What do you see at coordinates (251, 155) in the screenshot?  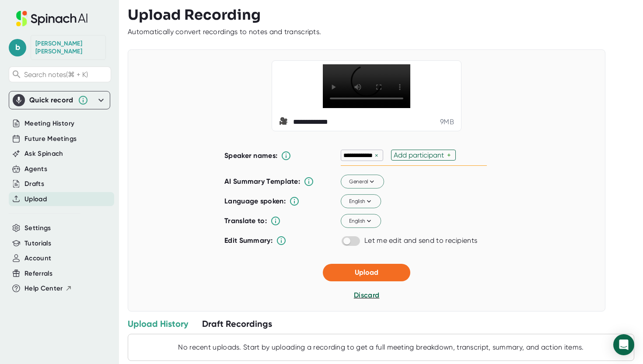 I see `b: Speaker names:` at bounding box center [251, 155].